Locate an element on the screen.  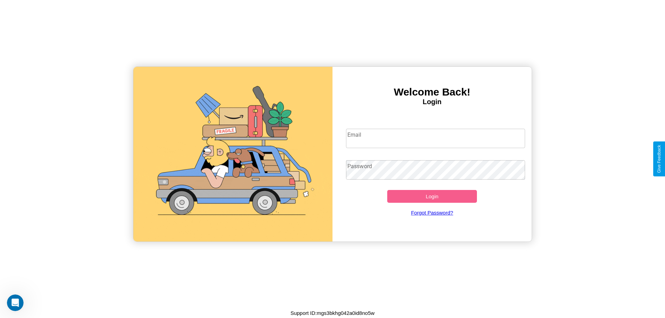
img: gif is located at coordinates (233, 154).